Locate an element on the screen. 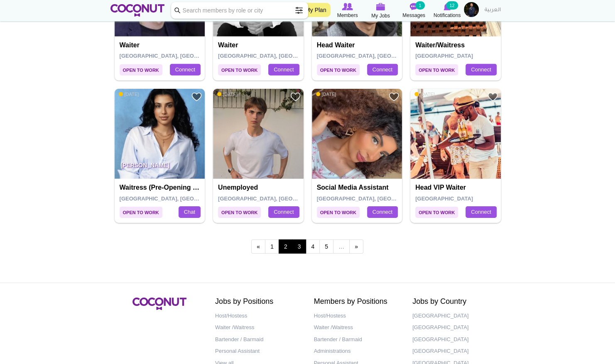 Image resolution: width=615 pixels, height=364 pixels. img: My Jobs is located at coordinates (381, 7).